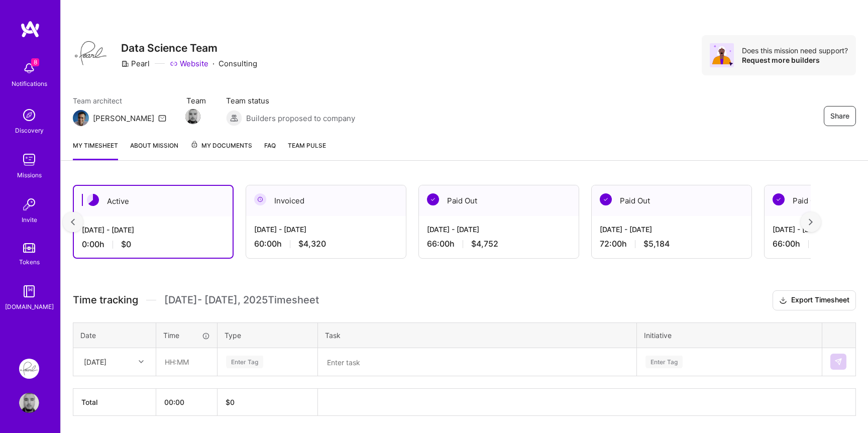  Describe the element at coordinates (105, 300) in the screenshot. I see `span: Time tracking` at that location.